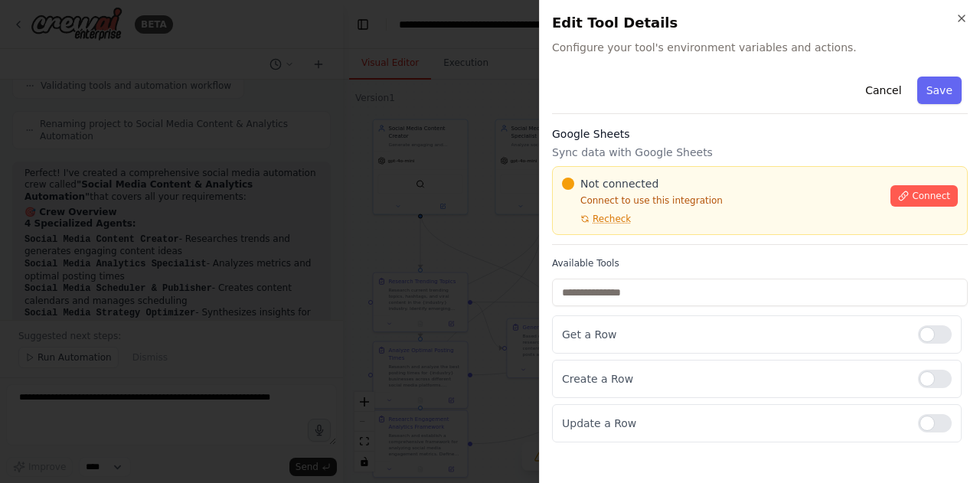 Image resolution: width=980 pixels, height=483 pixels. Describe the element at coordinates (596, 219) in the screenshot. I see `button: Recheck` at that location.